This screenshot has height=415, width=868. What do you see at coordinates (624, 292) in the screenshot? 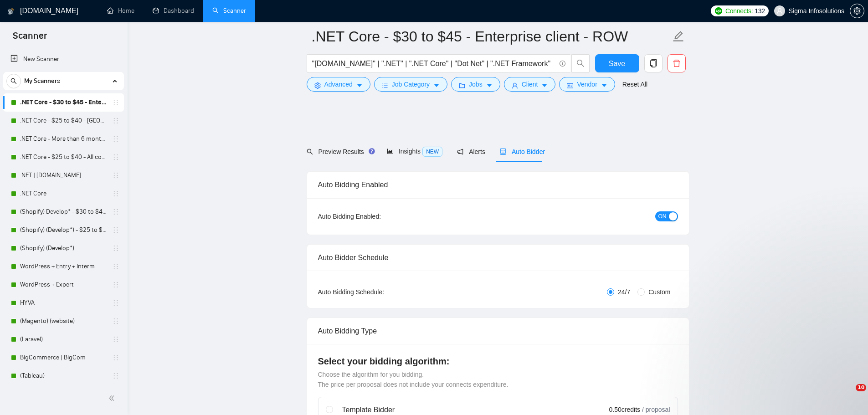
I see `span: 24/7` at bounding box center [624, 292].